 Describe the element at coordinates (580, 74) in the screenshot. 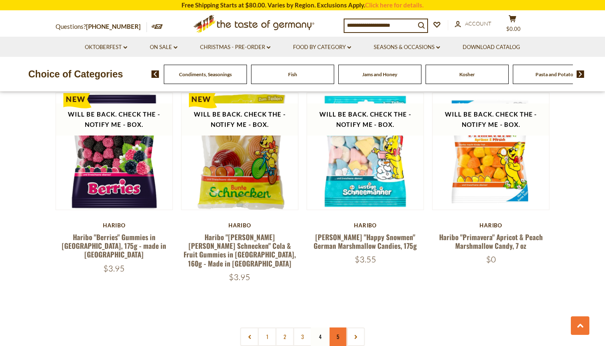

I see `img: next arrow` at that location.